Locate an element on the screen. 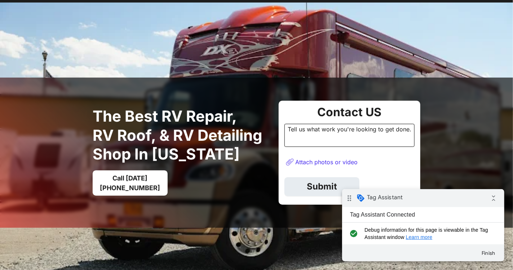 The height and width of the screenshot is (270, 513). div: Tell us what work you're looking to get done. is located at coordinates (349, 135).